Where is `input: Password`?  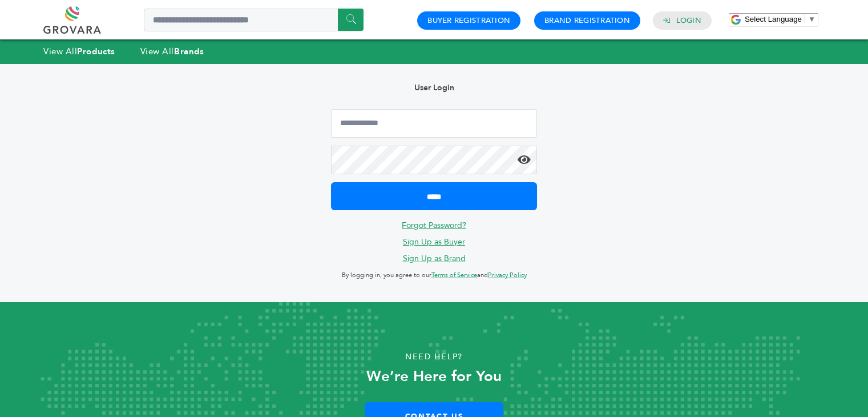
input: Password is located at coordinates (433, 160).